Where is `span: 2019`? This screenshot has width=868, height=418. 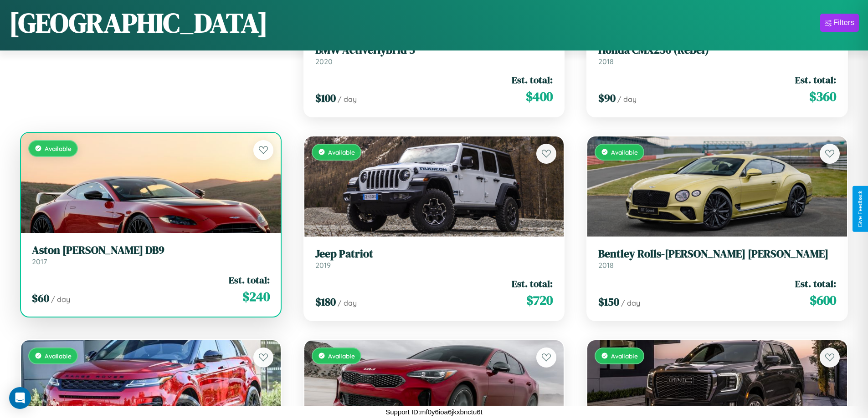
span: 2019 is located at coordinates (323, 265).